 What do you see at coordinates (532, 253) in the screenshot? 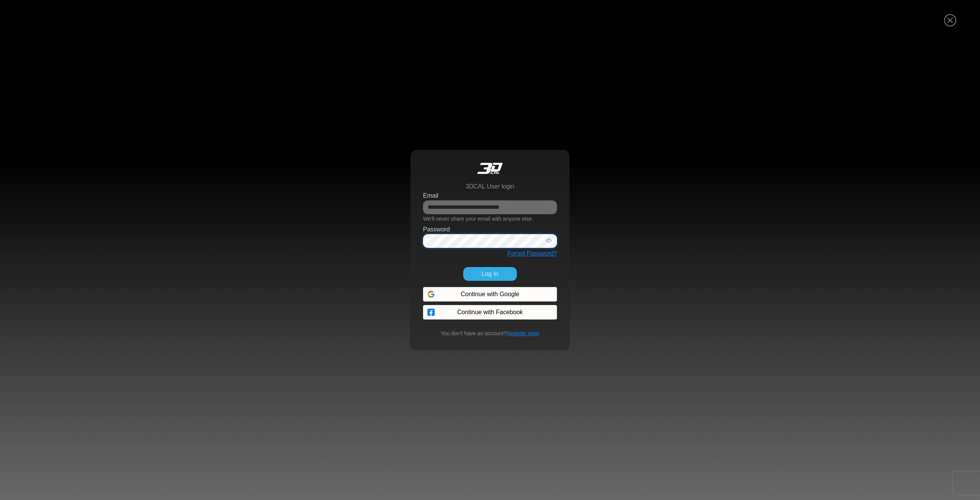
I see `a: Forgot Password?` at bounding box center [532, 253].